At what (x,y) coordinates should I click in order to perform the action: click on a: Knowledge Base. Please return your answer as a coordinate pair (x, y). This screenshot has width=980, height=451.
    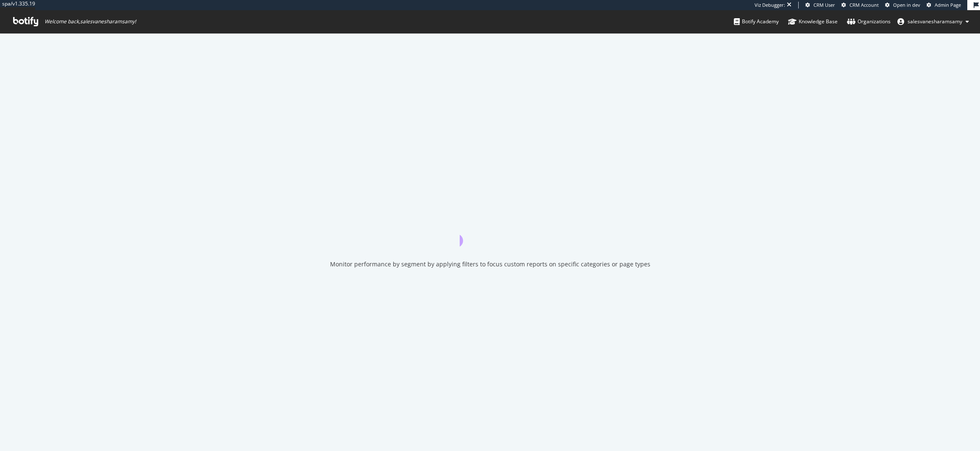
    Looking at the image, I should click on (813, 22).